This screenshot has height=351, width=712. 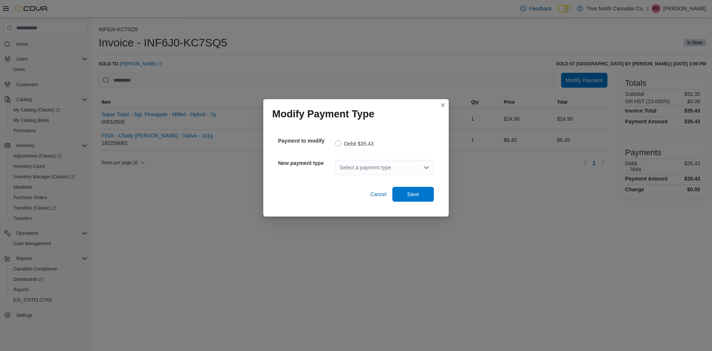 I want to click on button: Cancel, so click(x=379, y=194).